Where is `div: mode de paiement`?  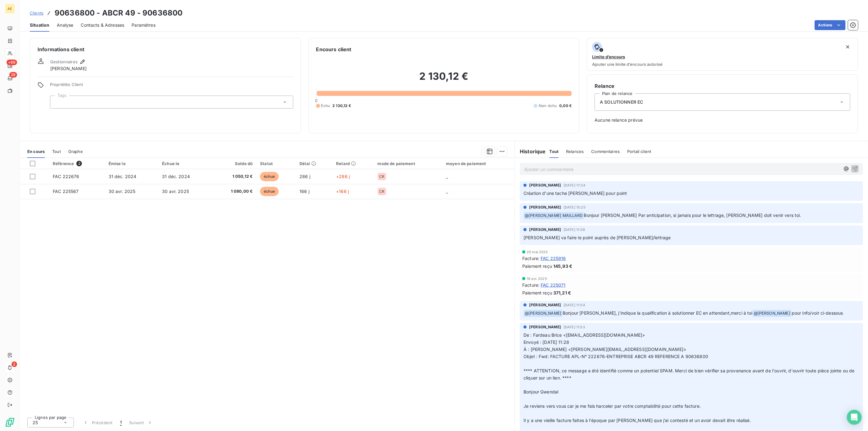
div: mode de paiement is located at coordinates (408, 164).